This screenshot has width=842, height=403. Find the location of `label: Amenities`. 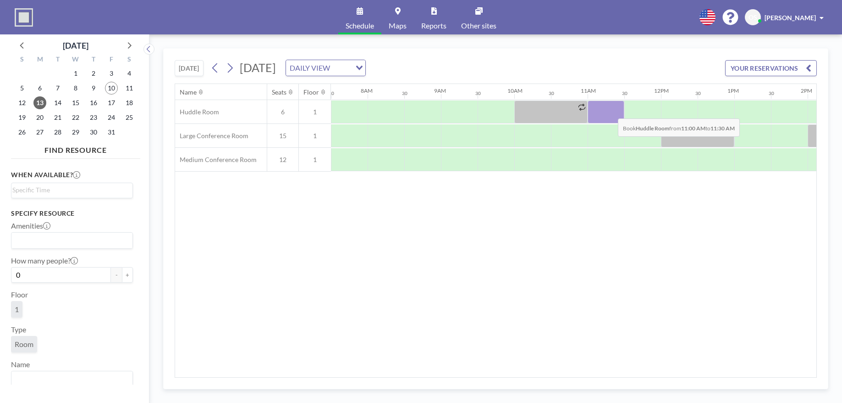

label: Amenities is located at coordinates (31, 226).